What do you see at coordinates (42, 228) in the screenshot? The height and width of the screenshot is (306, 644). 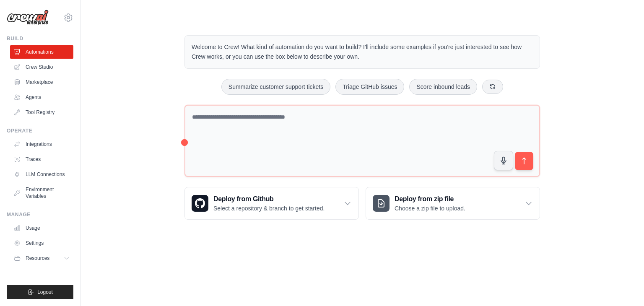 I see `a: Usage` at bounding box center [42, 228].